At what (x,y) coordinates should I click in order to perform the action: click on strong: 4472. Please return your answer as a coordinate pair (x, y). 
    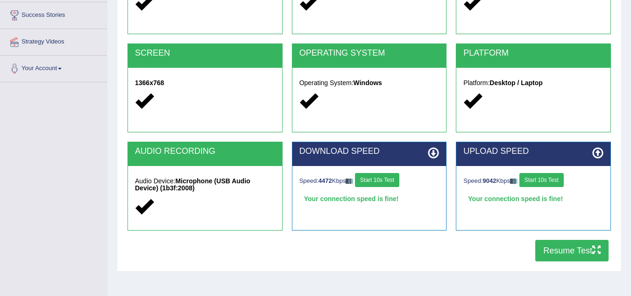
    Looking at the image, I should click on (325, 180).